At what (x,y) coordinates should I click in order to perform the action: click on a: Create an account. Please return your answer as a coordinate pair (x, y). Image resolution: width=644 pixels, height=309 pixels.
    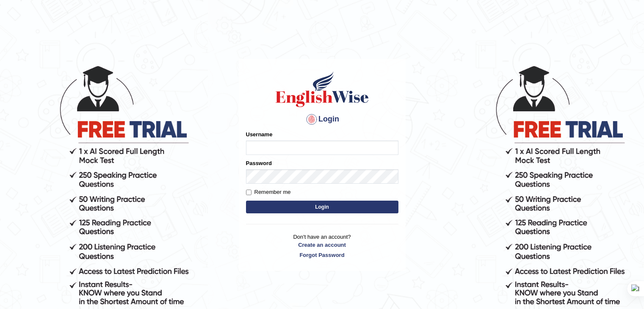
    Looking at the image, I should click on (322, 245).